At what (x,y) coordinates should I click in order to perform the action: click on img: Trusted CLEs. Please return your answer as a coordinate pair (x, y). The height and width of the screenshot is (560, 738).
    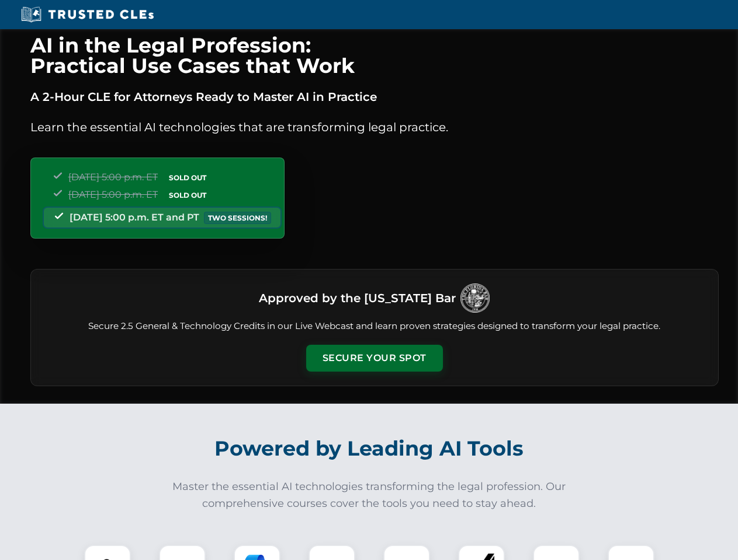
    Looking at the image, I should click on (87, 14).